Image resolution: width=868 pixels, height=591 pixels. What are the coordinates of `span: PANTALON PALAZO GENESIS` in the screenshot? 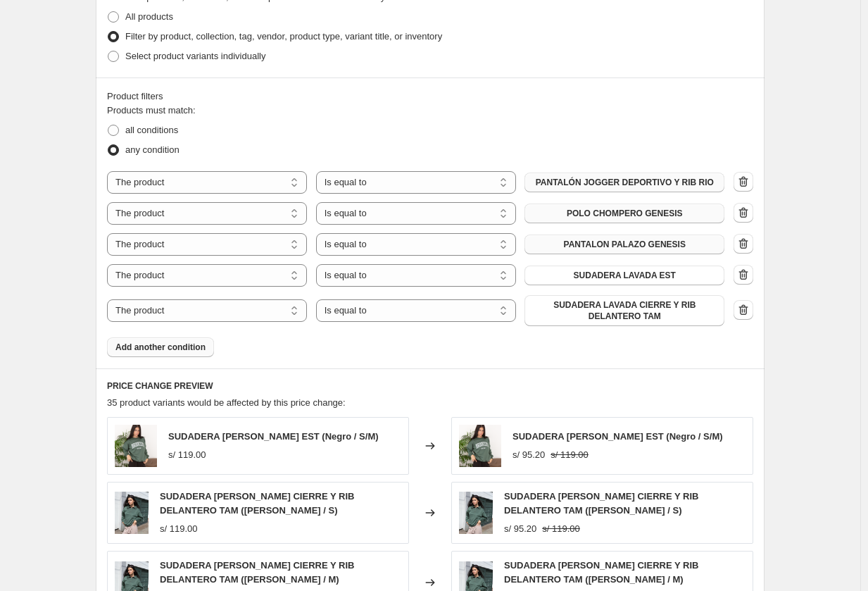 It's located at (624, 245).